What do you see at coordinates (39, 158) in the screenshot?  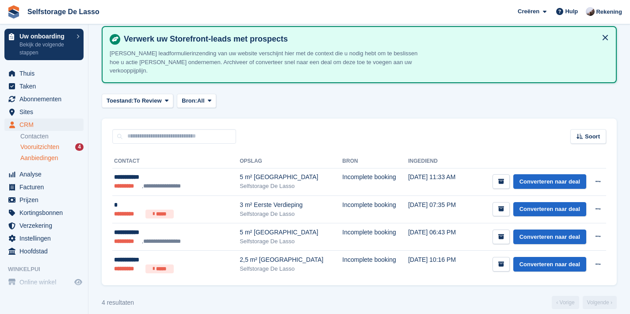 I see `span: Aanbiedingen` at bounding box center [39, 158].